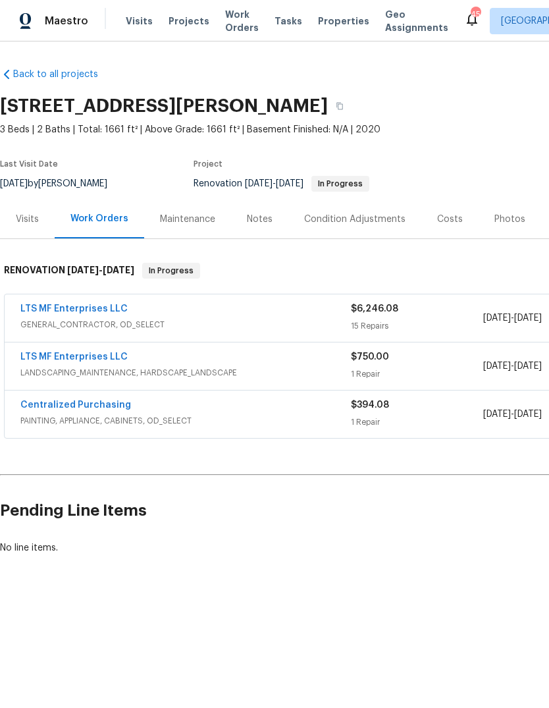  I want to click on div: 15 Repairs, so click(417, 326).